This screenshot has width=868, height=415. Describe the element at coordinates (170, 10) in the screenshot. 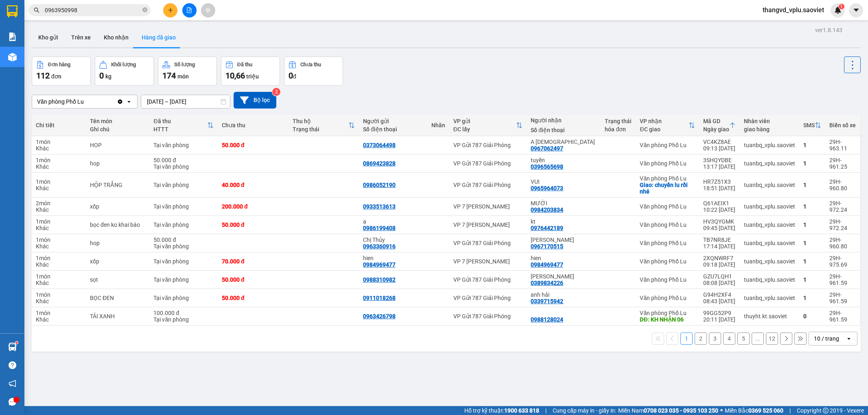

I see `button: plus` at that location.